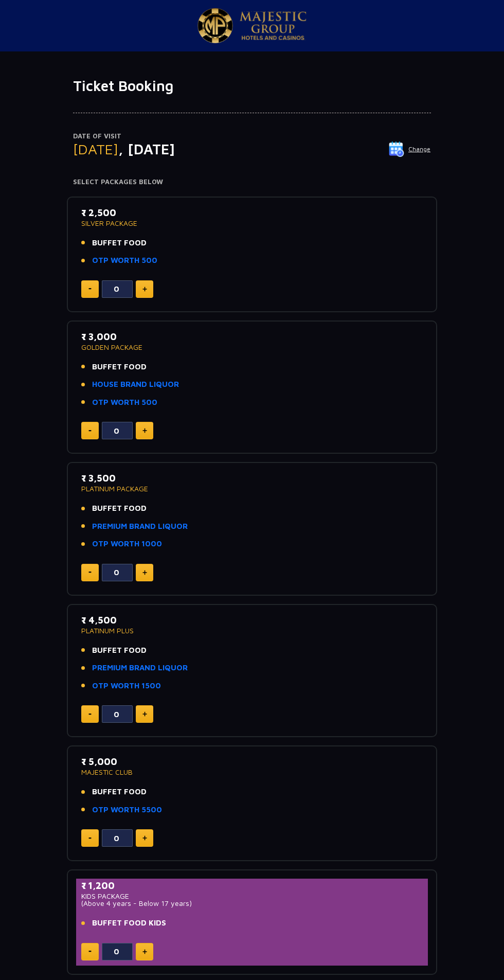 Image resolution: width=504 pixels, height=980 pixels. I want to click on a: OTP WORTH 1000, so click(127, 543).